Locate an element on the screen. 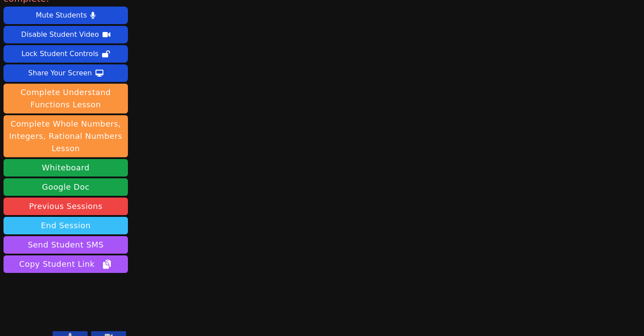 This screenshot has height=336, width=644. a: Google Doc is located at coordinates (65, 187).